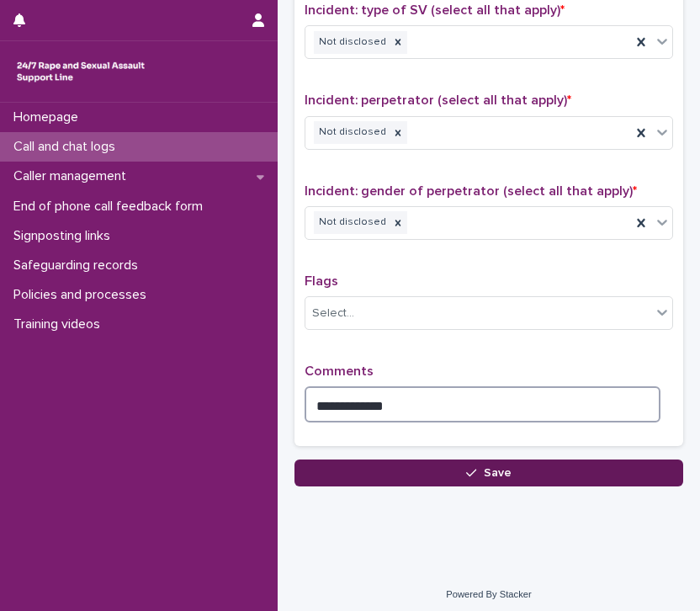 This screenshot has width=700, height=611. I want to click on span: Incident: gender of perpetrator (select all that apply), so click(470, 191).